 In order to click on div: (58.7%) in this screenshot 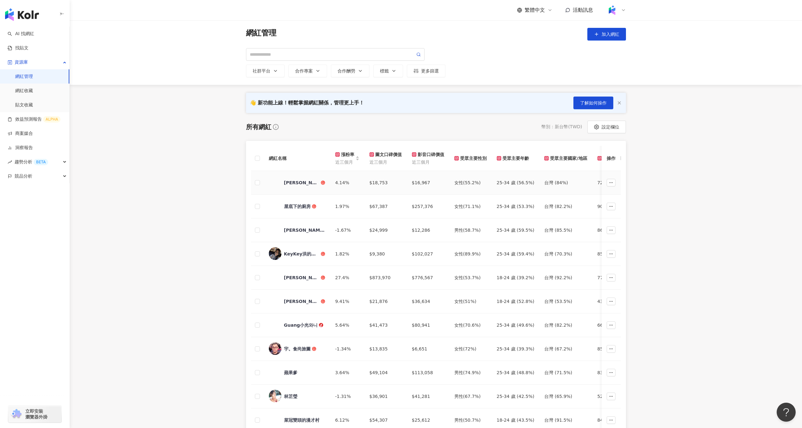, I will do `click(472, 230)`.